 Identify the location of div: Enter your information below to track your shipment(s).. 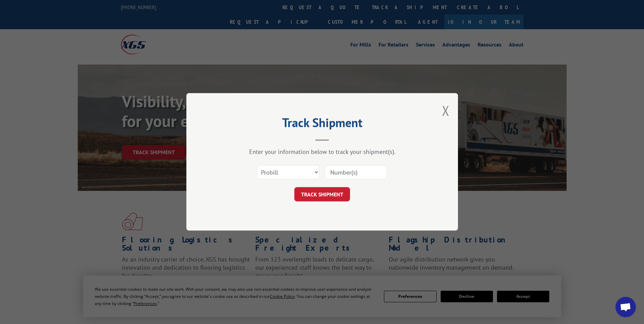
(322, 152).